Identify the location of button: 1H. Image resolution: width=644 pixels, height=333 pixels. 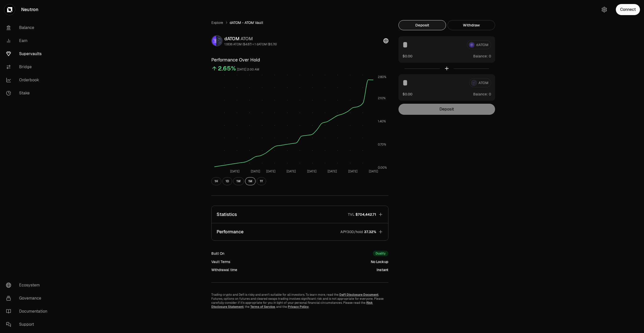
(216, 182).